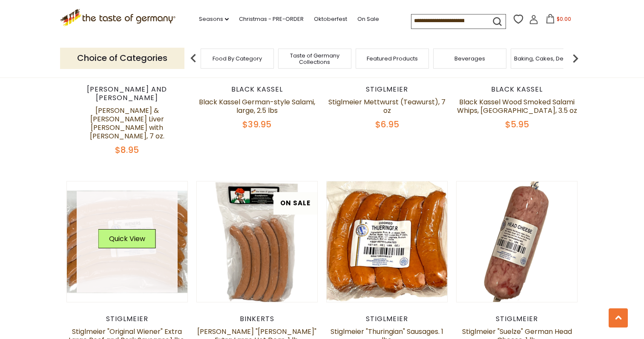 This screenshot has height=339, width=644. Describe the element at coordinates (257, 319) in the screenshot. I see `div: Binkerts` at that location.